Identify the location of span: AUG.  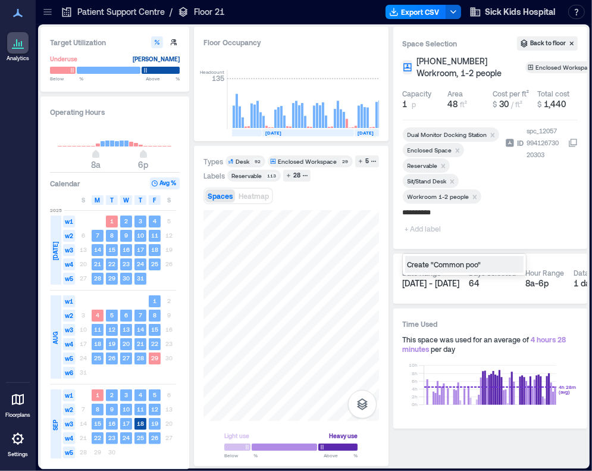
(55, 338).